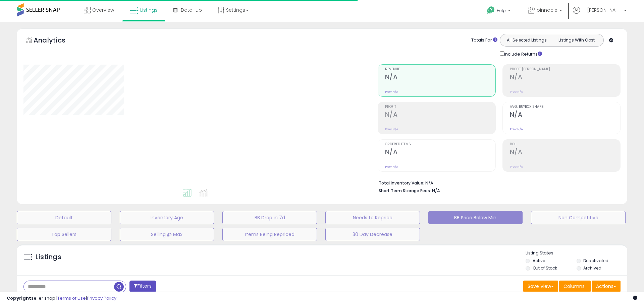 The height and width of the screenshot is (305, 644). Describe the element at coordinates (191, 10) in the screenshot. I see `span: DataHub` at that location.